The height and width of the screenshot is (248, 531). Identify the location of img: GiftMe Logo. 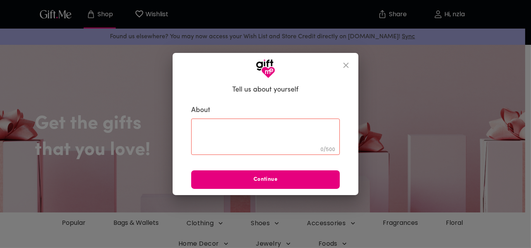
(266, 69).